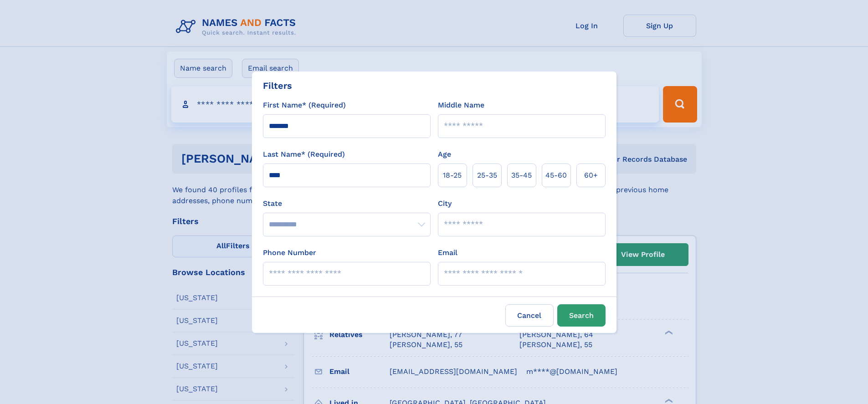 The image size is (868, 404). I want to click on label: Phone Number, so click(289, 253).